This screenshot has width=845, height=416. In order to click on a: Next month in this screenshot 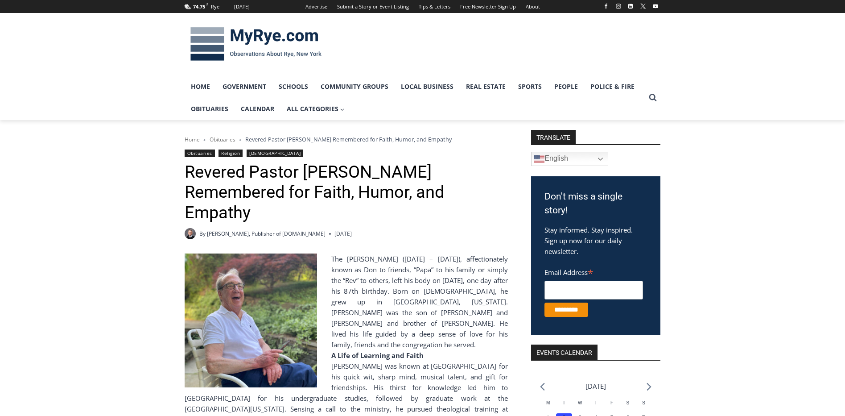, I will do `click(649, 386)`.